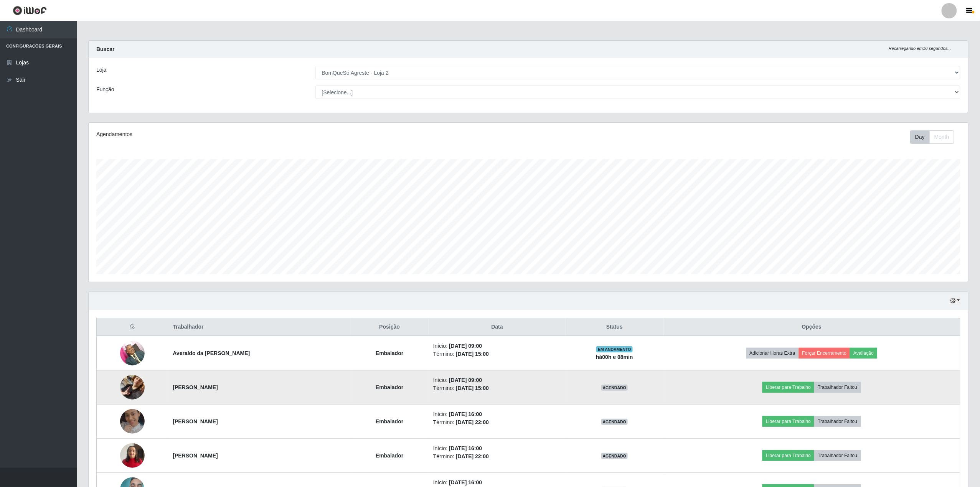 This screenshot has height=487, width=980. What do you see at coordinates (614, 350) in the screenshot?
I see `span: EM ANDAMENTO` at bounding box center [614, 350].